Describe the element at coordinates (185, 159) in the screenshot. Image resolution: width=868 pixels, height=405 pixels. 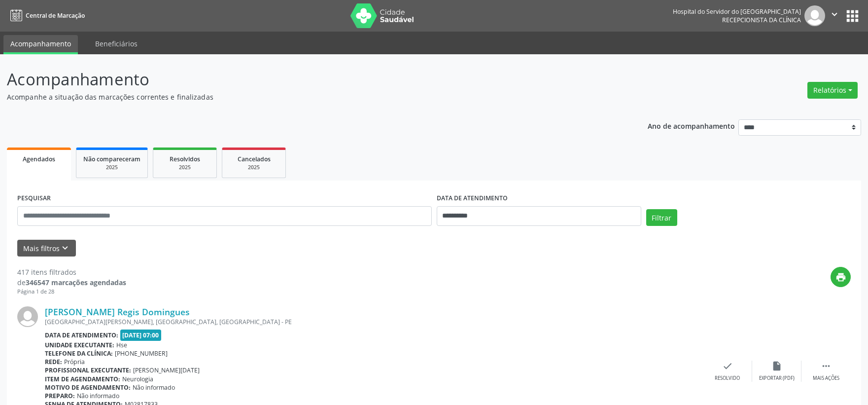
I see `span: Resolvidos` at that location.